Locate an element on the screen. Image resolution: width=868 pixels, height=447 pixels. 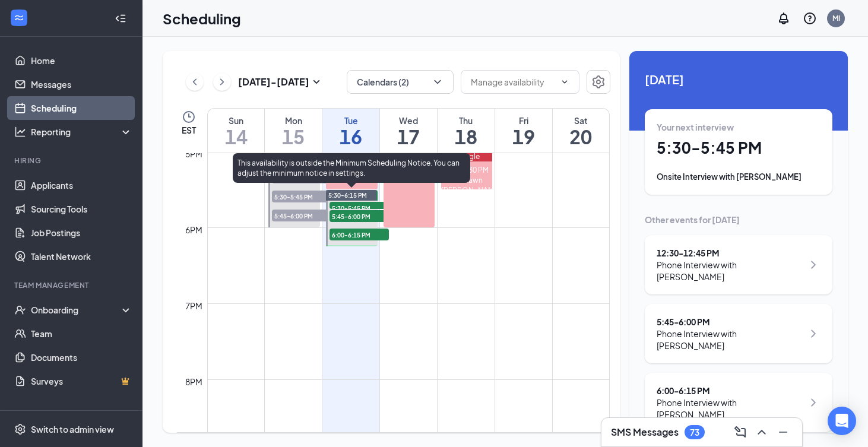
h1: 18 is located at coordinates (466, 137).